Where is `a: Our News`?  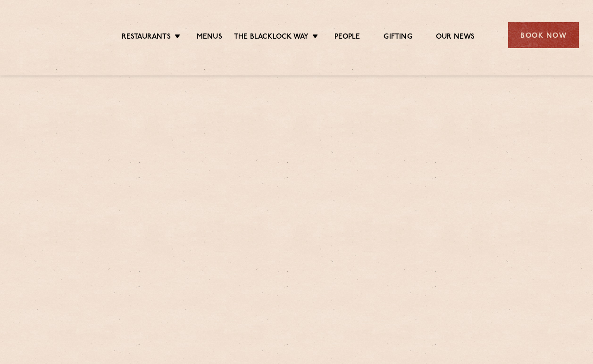
a: Our News is located at coordinates (455, 38).